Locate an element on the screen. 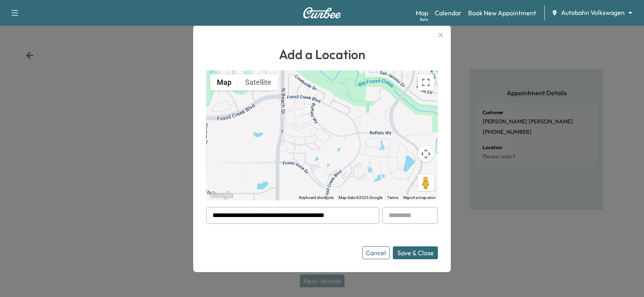 This screenshot has height=297, width=644. a: Calendar is located at coordinates (448, 13).